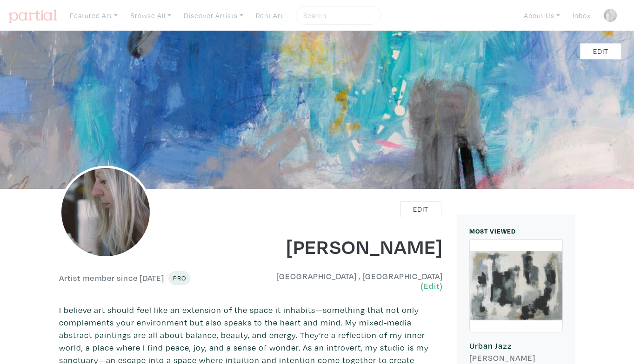 This screenshot has height=364, width=634. What do you see at coordinates (270, 16) in the screenshot?
I see `a: Rent Art` at bounding box center [270, 16].